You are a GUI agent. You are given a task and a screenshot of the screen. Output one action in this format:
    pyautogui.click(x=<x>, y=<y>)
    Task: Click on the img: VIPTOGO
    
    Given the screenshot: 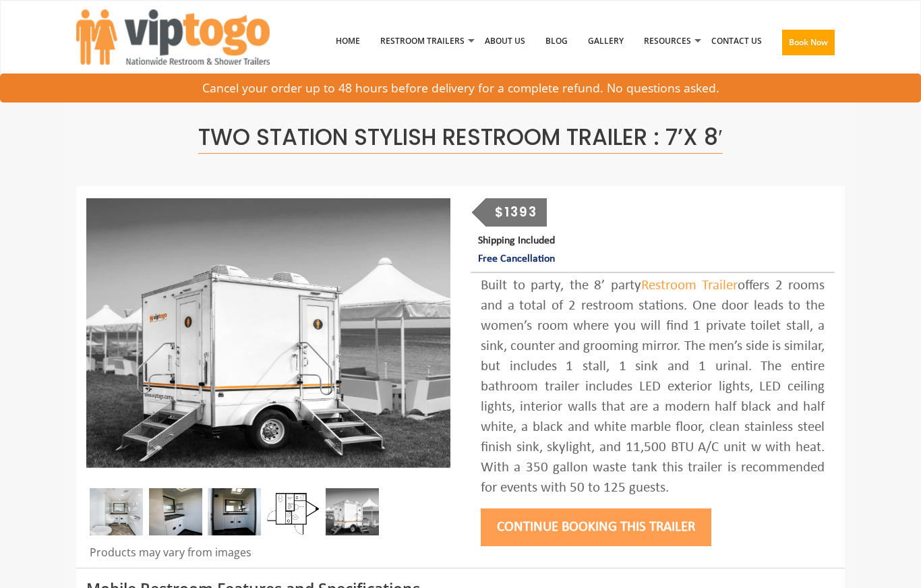 What is the action you would take?
    pyautogui.click(x=173, y=37)
    